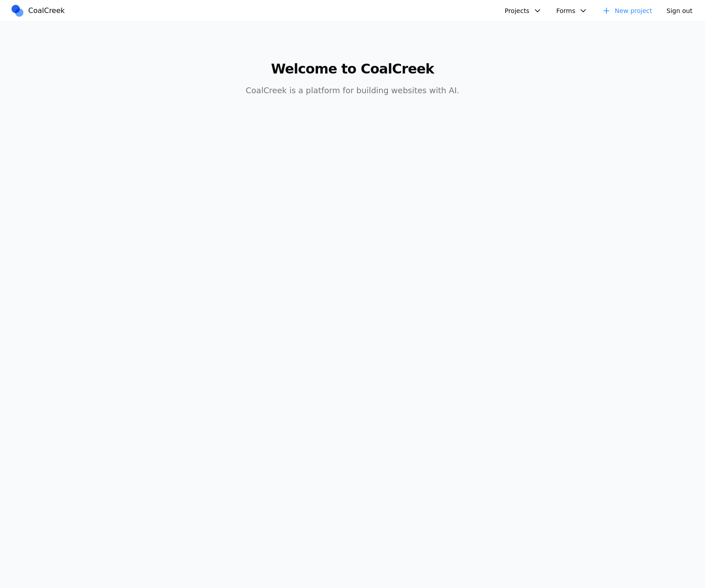 The image size is (705, 588). What do you see at coordinates (627, 11) in the screenshot?
I see `a: New project` at bounding box center [627, 11].